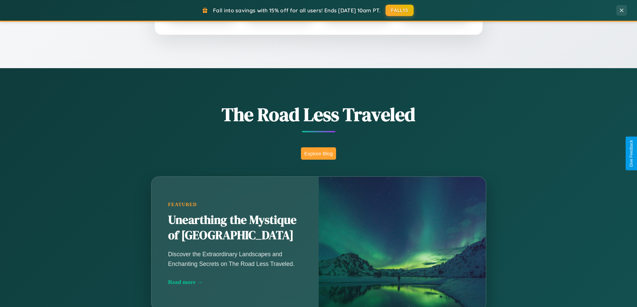  Describe the element at coordinates (235, 205) in the screenshot. I see `div: Featured` at that location.